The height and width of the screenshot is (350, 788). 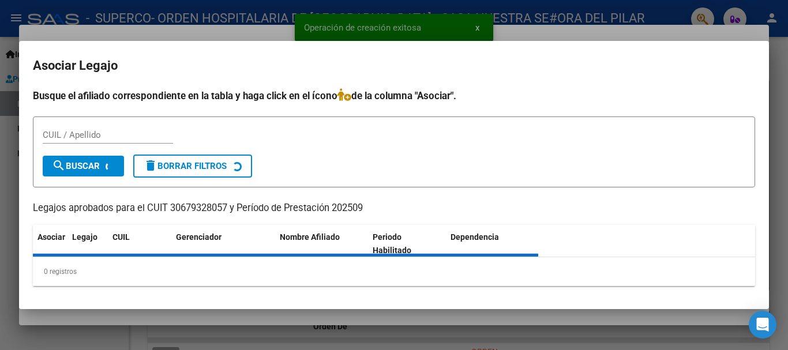 I want to click on div: 0 registros, so click(x=394, y=272).